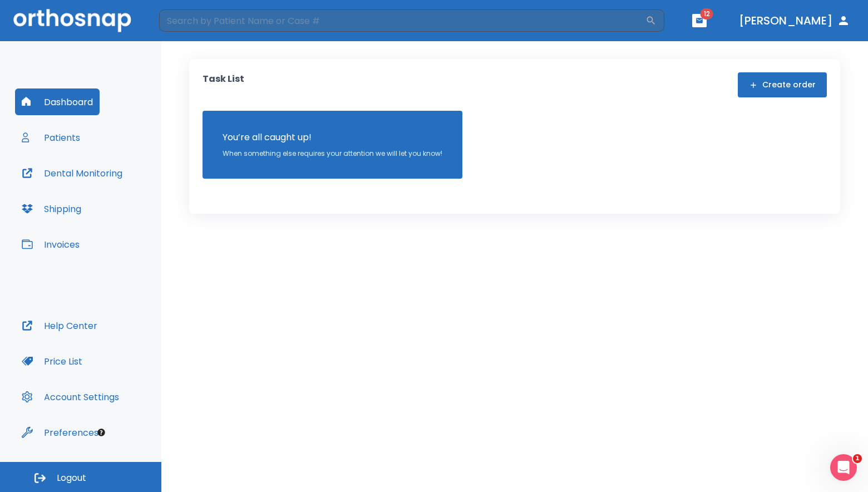  Describe the element at coordinates (57, 102) in the screenshot. I see `a: Dashboard` at that location.